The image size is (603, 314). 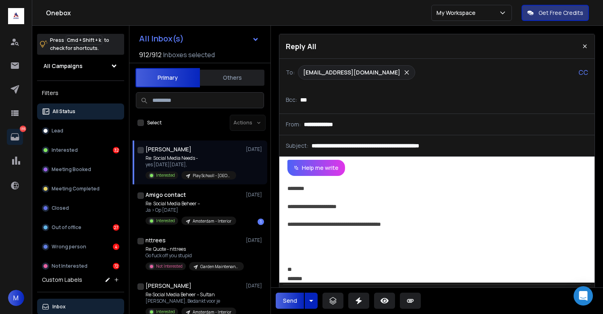 I want to click on p: Meeting Booked, so click(x=71, y=170).